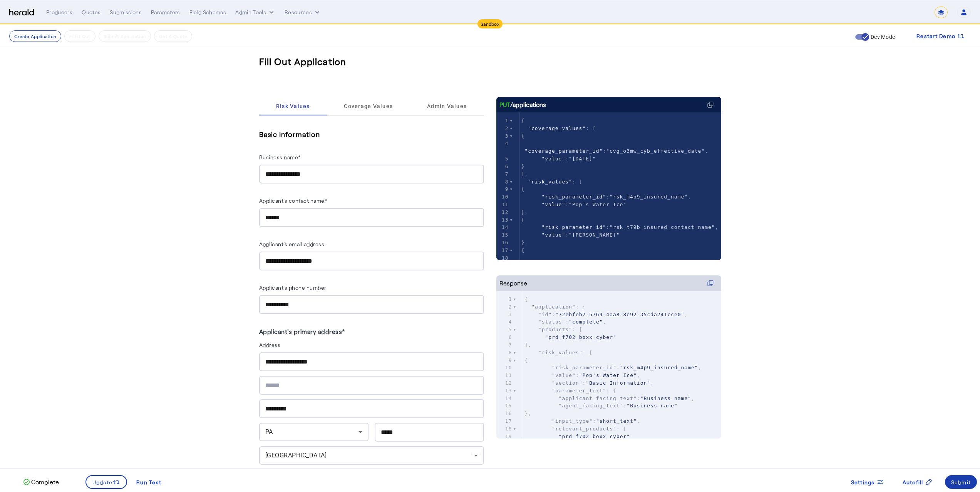  Describe the element at coordinates (59, 12) in the screenshot. I see `div: Producers` at that location.